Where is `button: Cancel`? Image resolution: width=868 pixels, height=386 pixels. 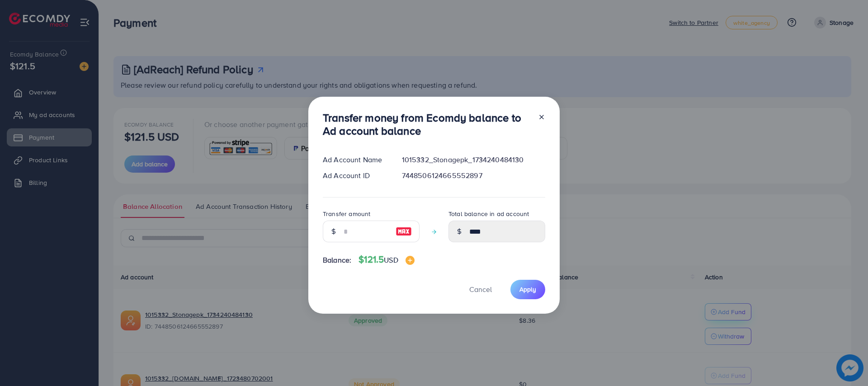
button: Cancel is located at coordinates (480, 289).